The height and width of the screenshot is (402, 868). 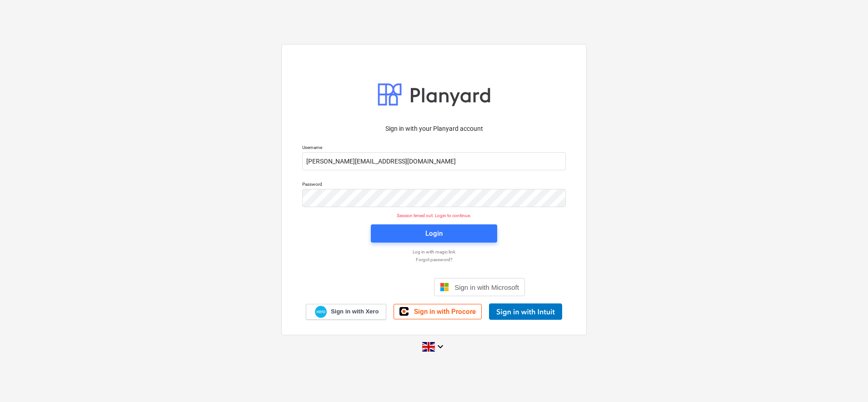 I want to click on img: Xero logo, so click(x=321, y=312).